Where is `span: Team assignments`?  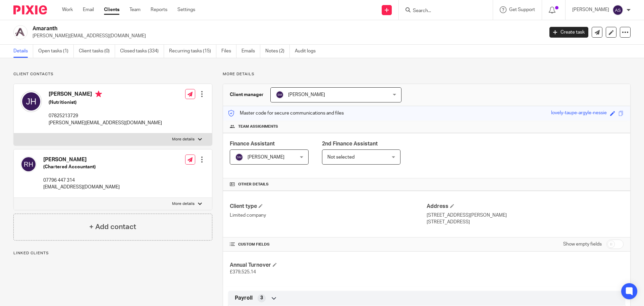
span: Team assignments is located at coordinates (258, 126).